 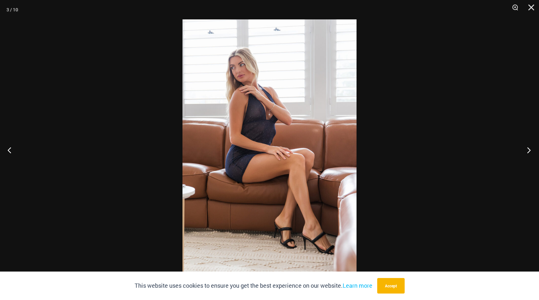 What do you see at coordinates (527, 150) in the screenshot?
I see `button: Next` at bounding box center [527, 150].